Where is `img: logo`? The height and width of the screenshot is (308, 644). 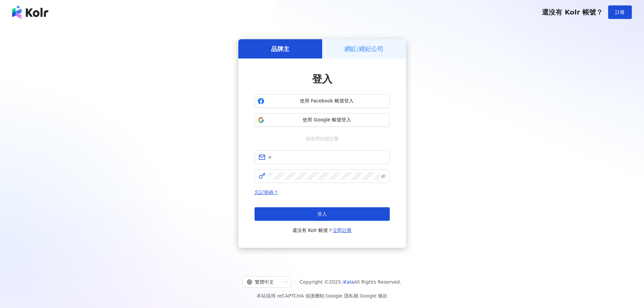
img: logo is located at coordinates (30, 12).